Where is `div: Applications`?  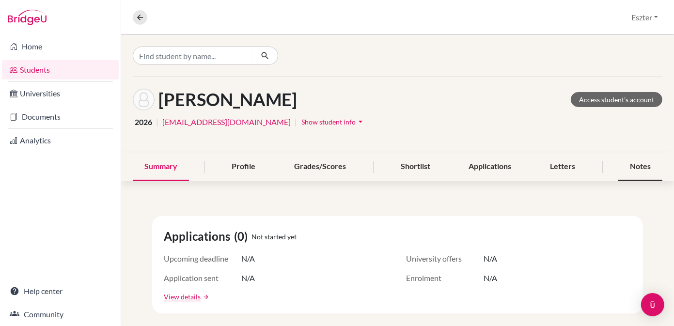 div: Applications is located at coordinates (491, 167).